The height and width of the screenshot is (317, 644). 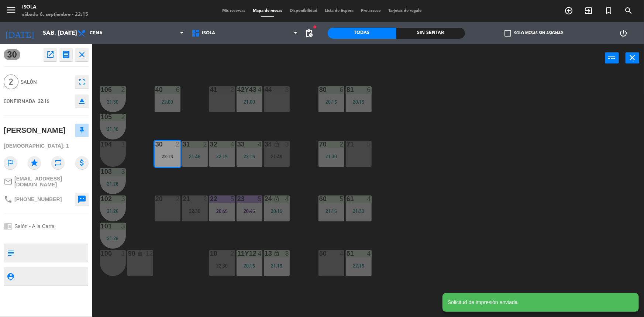 I want to click on div: 80, so click(x=319, y=89).